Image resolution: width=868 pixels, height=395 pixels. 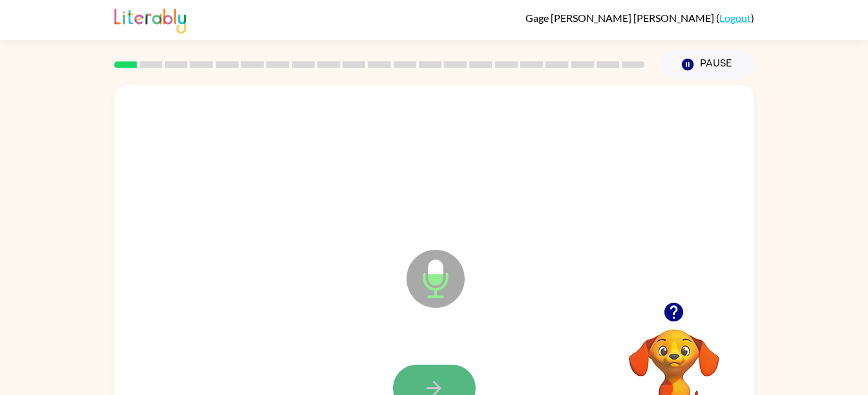 What do you see at coordinates (735, 17) in the screenshot?
I see `a: Logout` at bounding box center [735, 17].